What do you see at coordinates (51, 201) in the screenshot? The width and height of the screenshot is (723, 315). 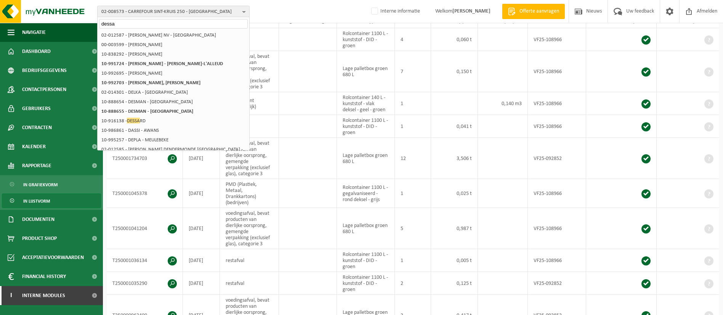 I see `a: In lijstvorm` at bounding box center [51, 201].